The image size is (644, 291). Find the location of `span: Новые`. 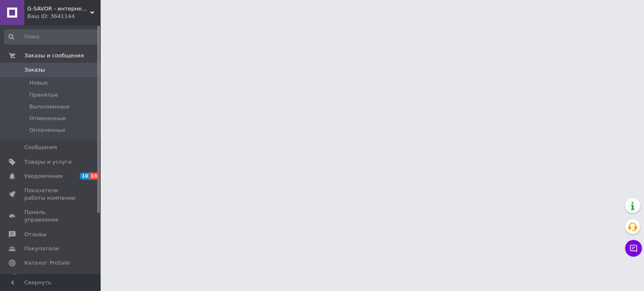

span: Новые is located at coordinates (39, 83).